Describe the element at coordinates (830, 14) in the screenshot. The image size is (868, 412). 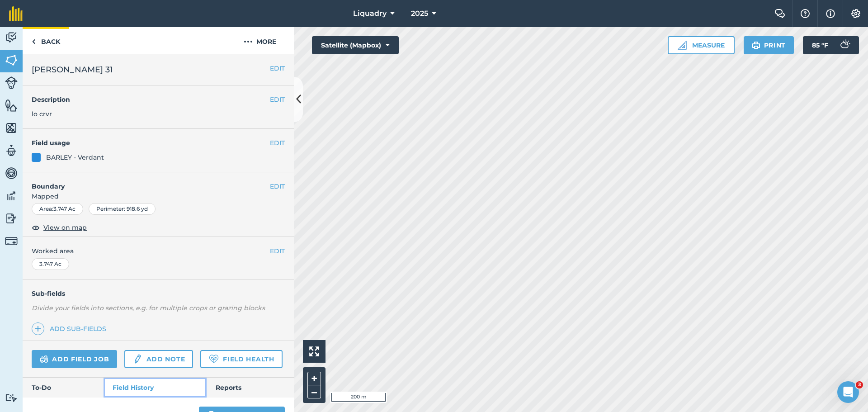
I see `img: svg+xml;base64,PHN2ZyB4bWxucz0iaHR0cDovL3d3dy53My5vcmcvMjAwMC9zdmciIHdpZHRoPSIxNyIgaGVpZ2h0PSIxNy...` at that location.